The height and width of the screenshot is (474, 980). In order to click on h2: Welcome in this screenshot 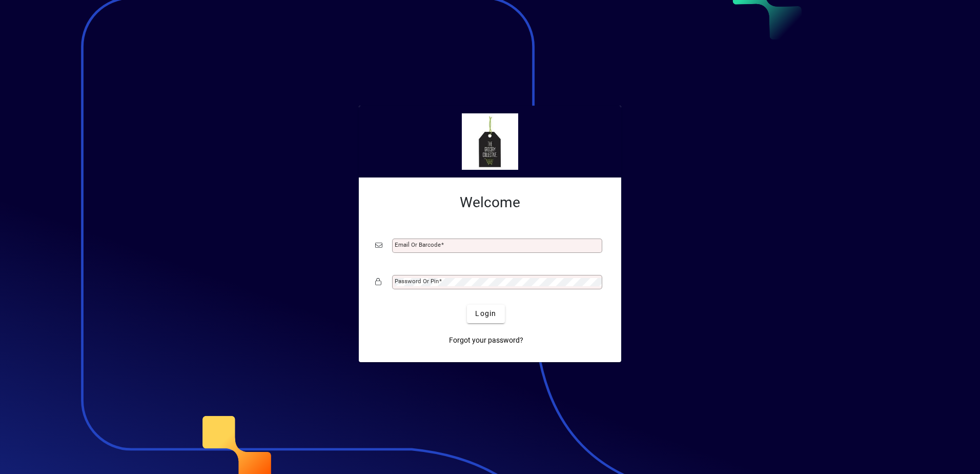, I will do `click(490, 203)`.